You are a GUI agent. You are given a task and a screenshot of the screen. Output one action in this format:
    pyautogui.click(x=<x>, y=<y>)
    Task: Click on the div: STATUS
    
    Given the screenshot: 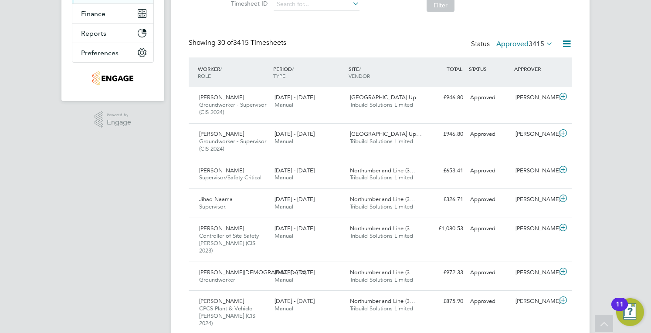 What is the action you would take?
    pyautogui.click(x=489, y=69)
    